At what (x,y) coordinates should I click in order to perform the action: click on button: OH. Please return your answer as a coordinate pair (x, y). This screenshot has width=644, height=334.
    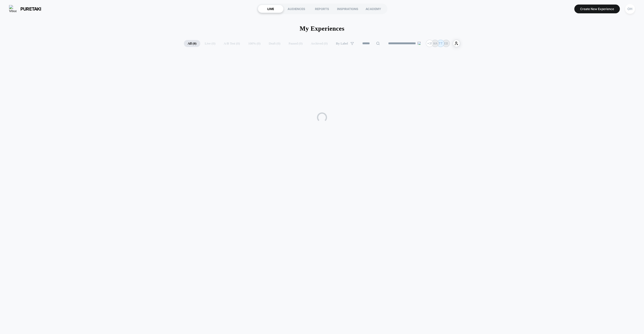
    Looking at the image, I should click on (630, 9).